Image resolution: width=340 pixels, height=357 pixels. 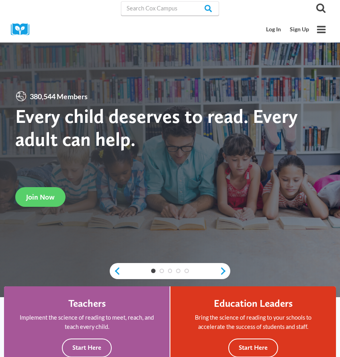 What do you see at coordinates (225, 271) in the screenshot?
I see `a: next` at bounding box center [225, 271].